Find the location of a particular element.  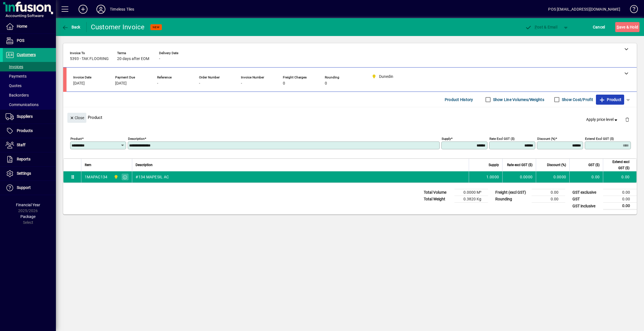

a: Quotes is located at coordinates (29, 86).